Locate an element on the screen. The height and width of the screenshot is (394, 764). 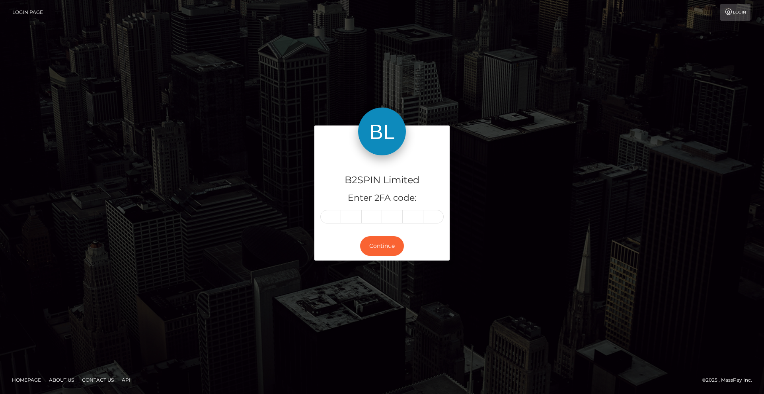
a: Login Page is located at coordinates (27, 12).